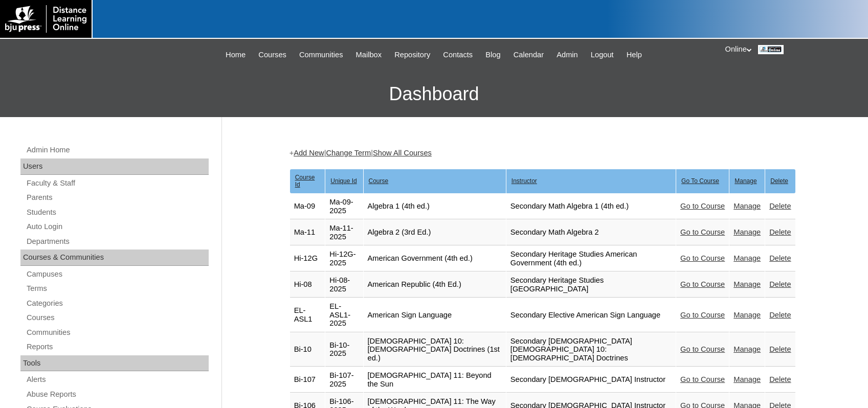 This screenshot has width=868, height=408. What do you see at coordinates (344, 350) in the screenshot?
I see `td: Bi-10-2025` at bounding box center [344, 350].